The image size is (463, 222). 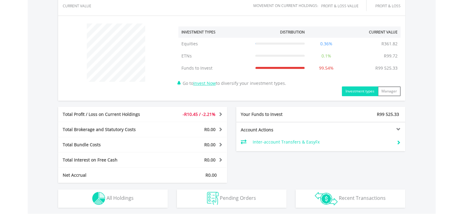 What do you see at coordinates (285, 5) in the screenshot?
I see `div: Movement on Current Holdings:` at bounding box center [285, 5].